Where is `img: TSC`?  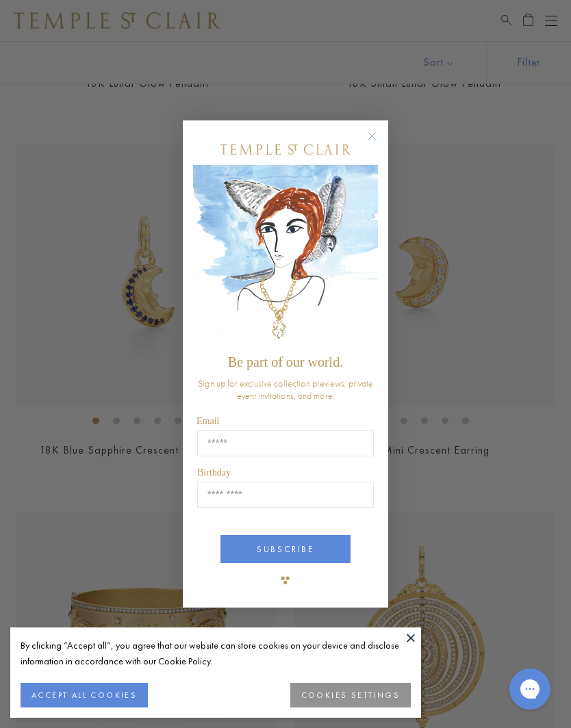
img: TSC is located at coordinates (286, 580).